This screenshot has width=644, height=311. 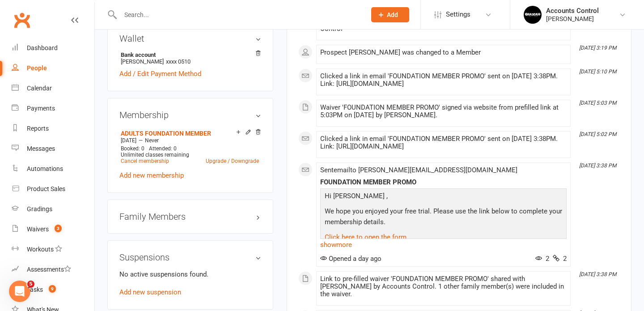 I want to click on div: FOUNDATION MEMBER PROMO, so click(x=443, y=182).